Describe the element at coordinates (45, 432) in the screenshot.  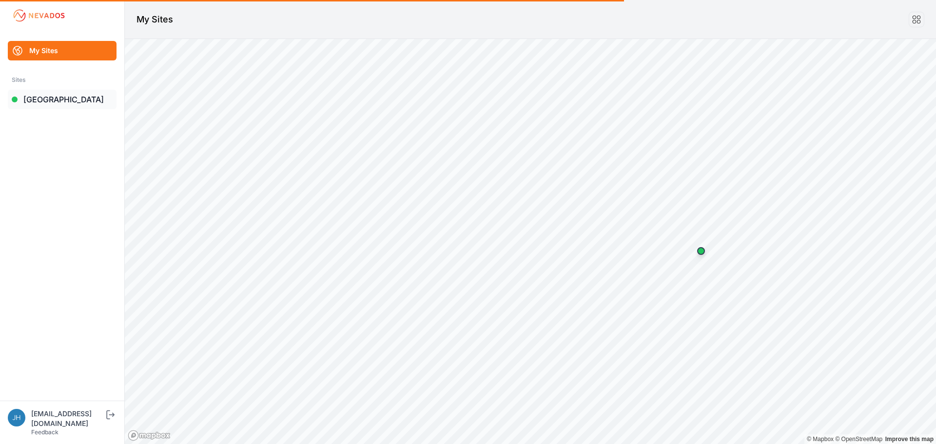
I see `a: Feedback` at that location.